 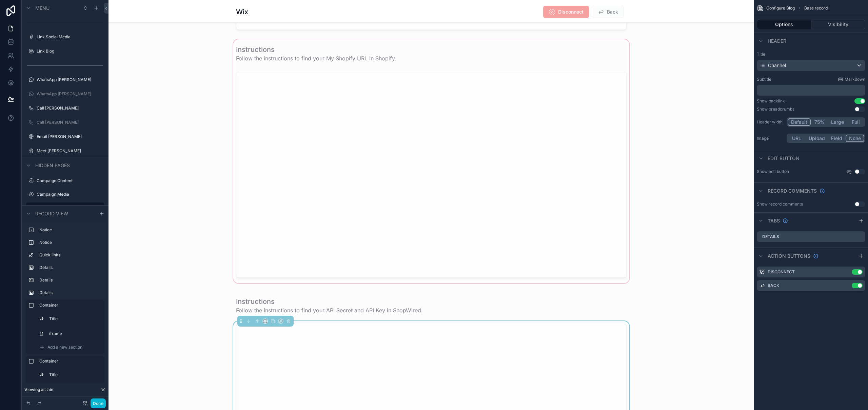 I want to click on label: Quick links, so click(x=71, y=255).